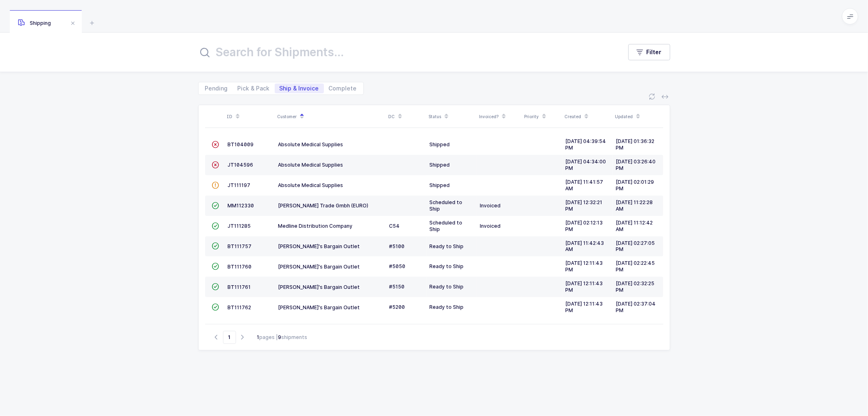 Image resolution: width=868 pixels, height=416 pixels. What do you see at coordinates (239, 287) in the screenshot?
I see `span: BT111761` at bounding box center [239, 287].